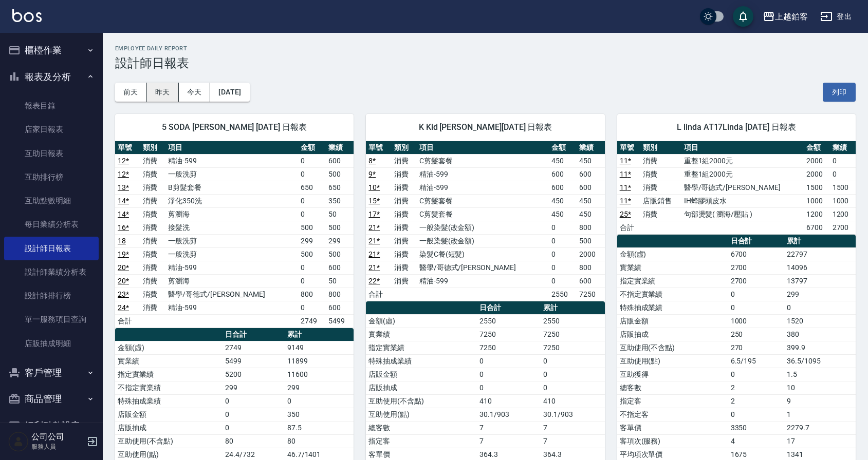 This screenshot has width=868, height=460. I want to click on td: 重整1組2000元, so click(742, 174).